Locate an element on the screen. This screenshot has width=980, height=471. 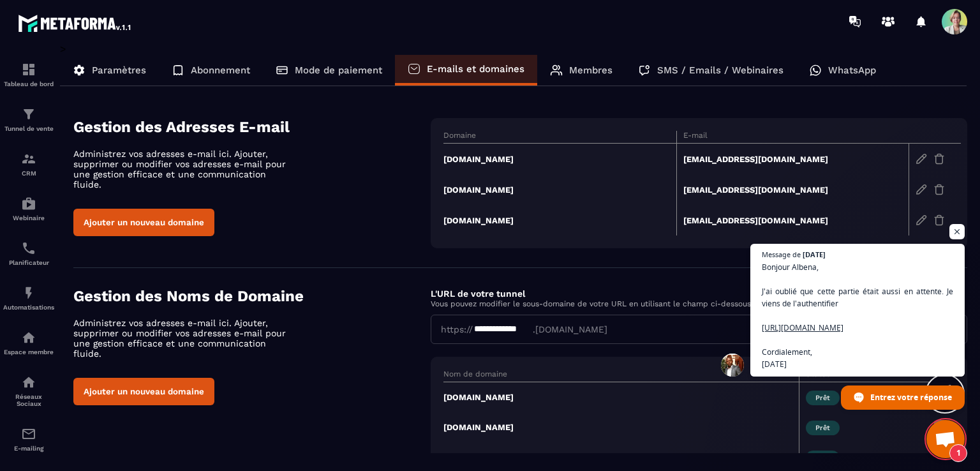
p: Membres is located at coordinates (591, 70).